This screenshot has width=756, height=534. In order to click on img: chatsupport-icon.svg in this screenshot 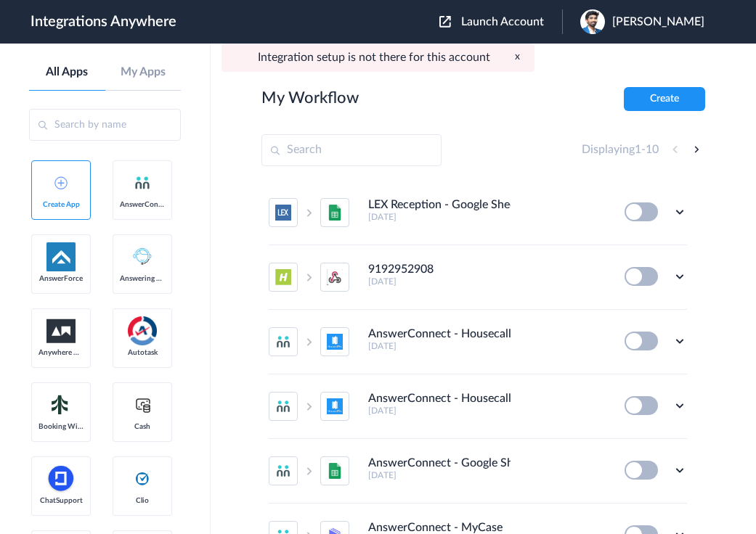, I will do `click(61, 479)`.